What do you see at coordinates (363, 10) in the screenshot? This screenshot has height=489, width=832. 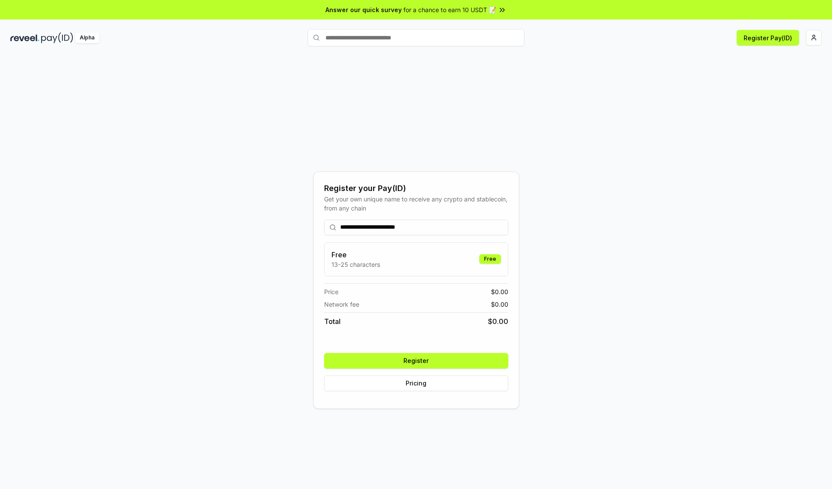 I see `span: Answer our quick survey` at bounding box center [363, 10].